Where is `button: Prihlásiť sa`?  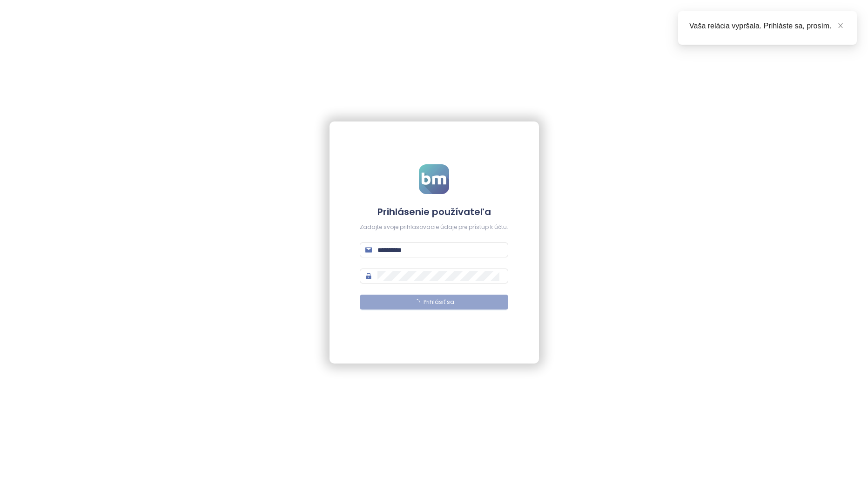 button: Prihlásiť sa is located at coordinates (434, 302).